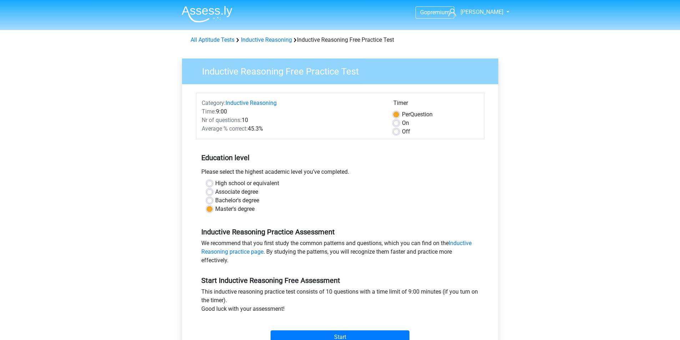 The height and width of the screenshot is (340, 680). I want to click on label: Off, so click(406, 132).